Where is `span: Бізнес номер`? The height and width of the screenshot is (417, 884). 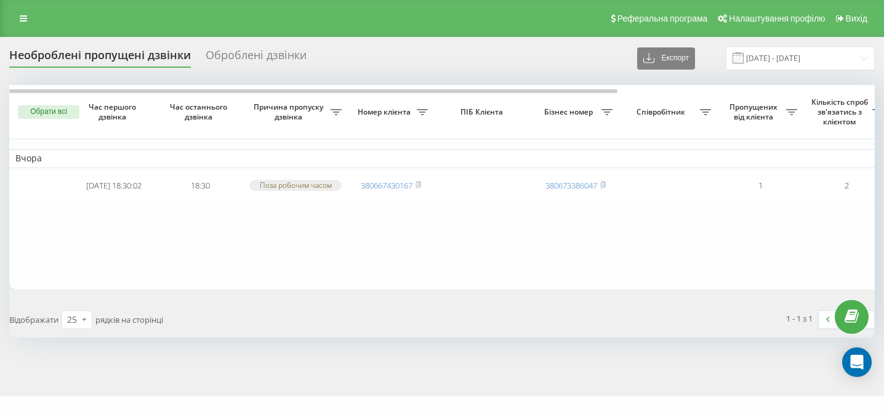 span: Бізнес номер is located at coordinates (570, 112).